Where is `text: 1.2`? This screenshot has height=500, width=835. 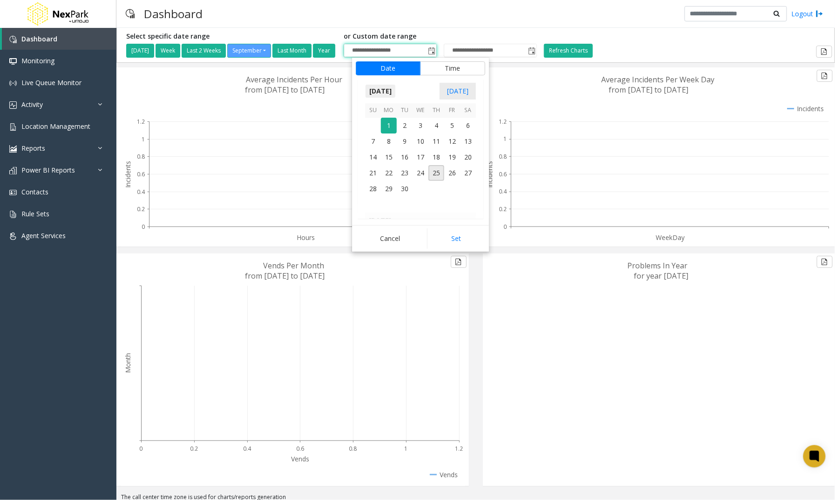
text: 1.2 is located at coordinates (141, 122).